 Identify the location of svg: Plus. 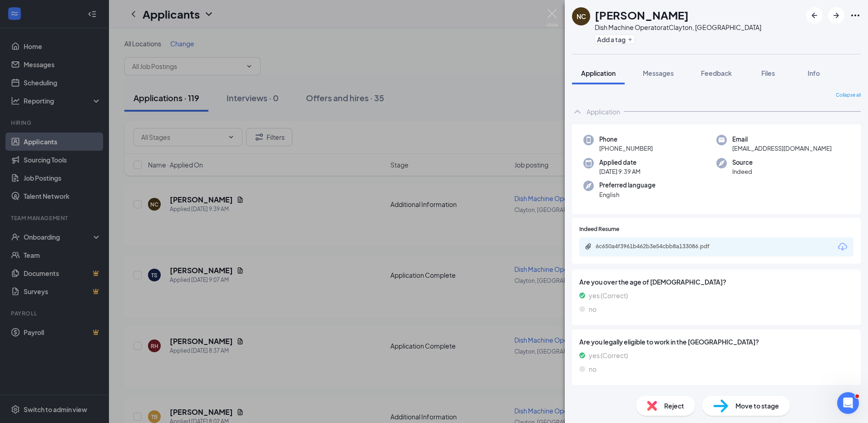
(630, 39).